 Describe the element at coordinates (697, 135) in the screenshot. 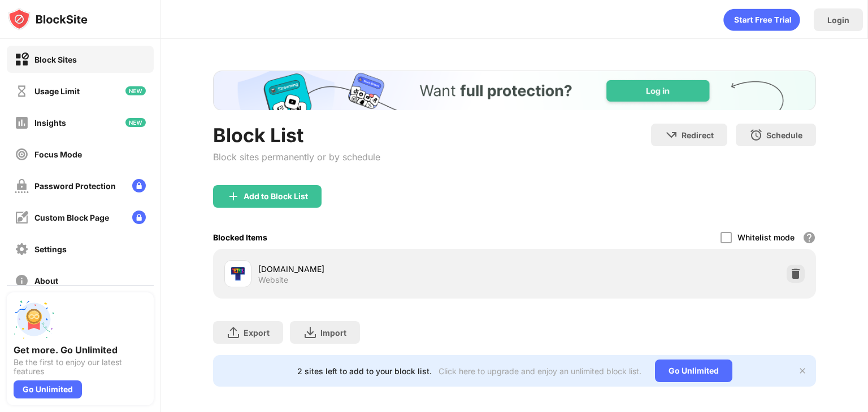

I see `div: Redirect` at that location.